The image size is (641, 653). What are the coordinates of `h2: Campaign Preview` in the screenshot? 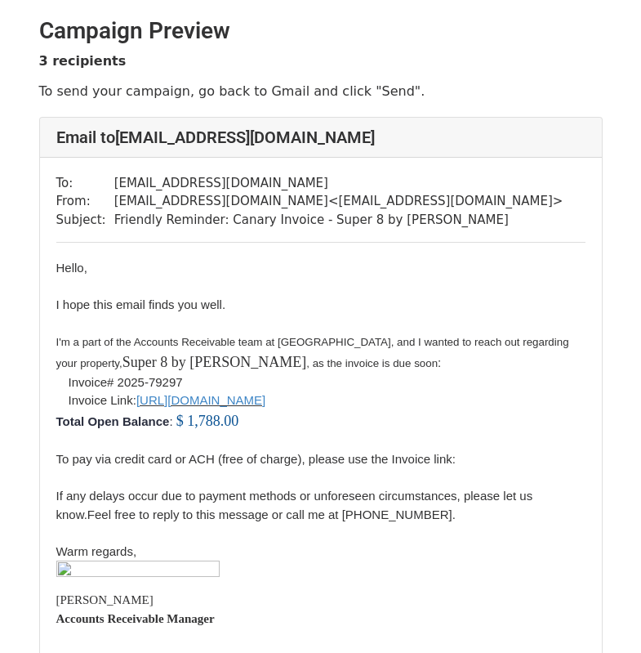 It's located at (321, 31).